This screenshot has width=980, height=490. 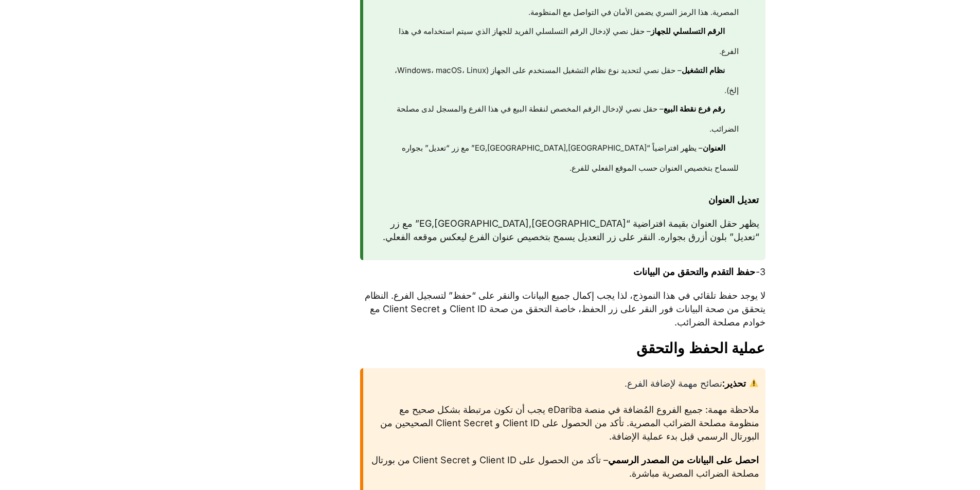 I want to click on strong: الرقم التسلسلي للجهاز, so click(x=687, y=31).